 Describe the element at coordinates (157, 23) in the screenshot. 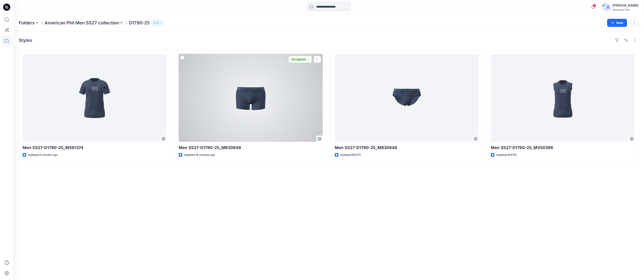

I see `p: 5` at that location.